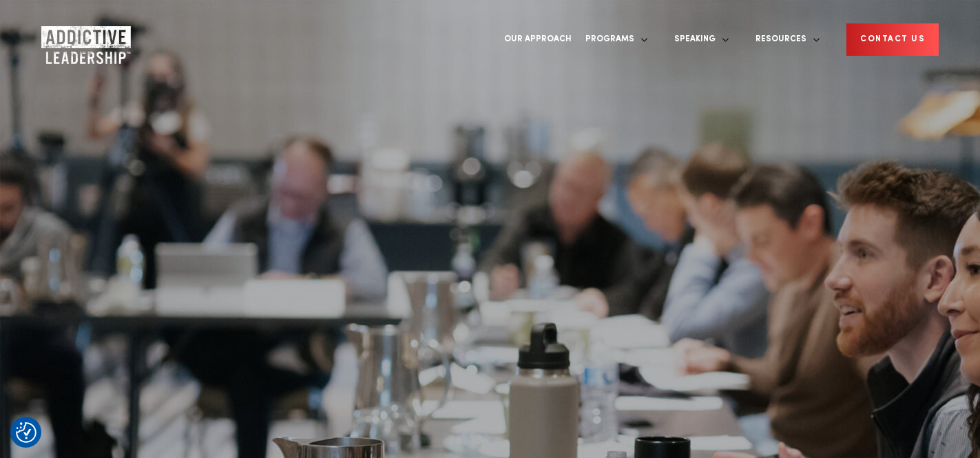  Describe the element at coordinates (699, 39) in the screenshot. I see `a: Speaking` at that location.